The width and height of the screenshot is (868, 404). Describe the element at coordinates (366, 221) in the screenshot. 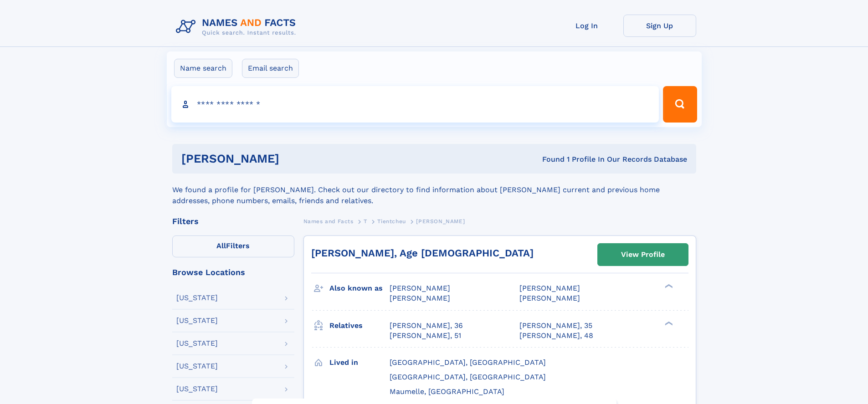

I see `a: T` at that location.